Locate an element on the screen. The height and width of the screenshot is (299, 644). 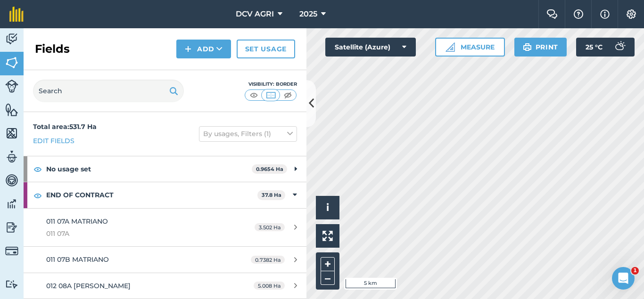
span: 0.7382 Ha is located at coordinates (268, 260).